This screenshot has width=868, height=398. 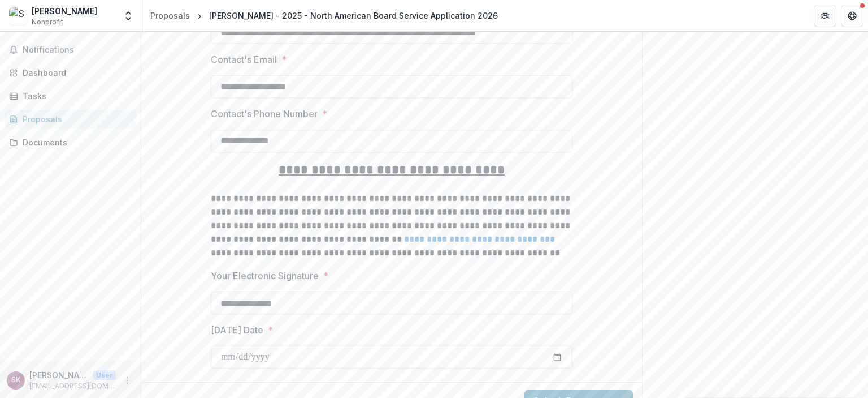 I want to click on img: Sarah Kittinger, so click(x=18, y=16).